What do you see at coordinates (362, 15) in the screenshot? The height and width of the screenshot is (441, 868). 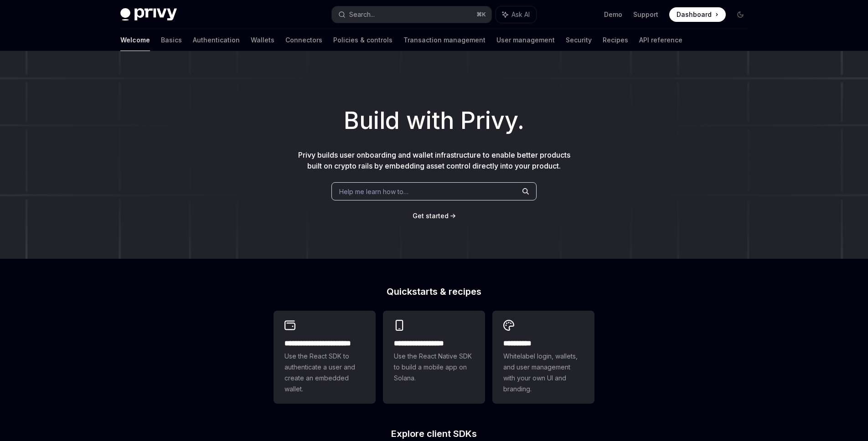 I see `div: Search...` at bounding box center [362, 15].